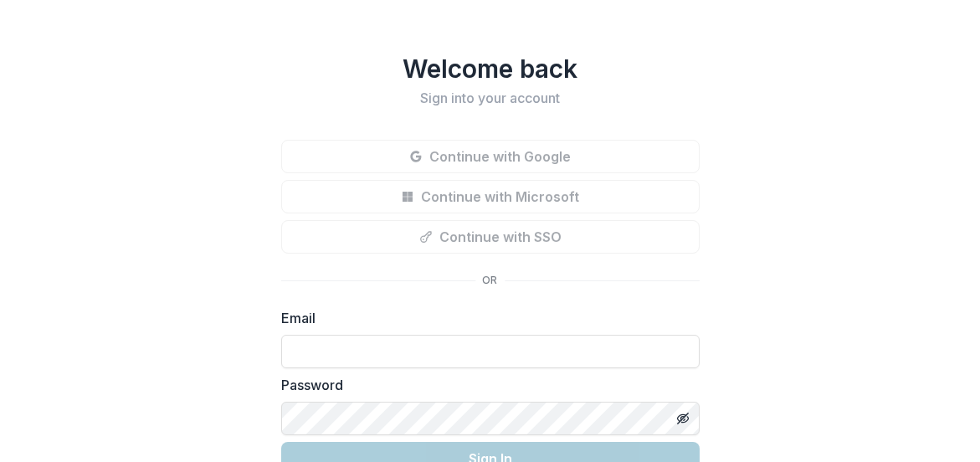 The width and height of the screenshot is (980, 462). Describe the element at coordinates (491, 237) in the screenshot. I see `button: Continue with SSO` at that location.